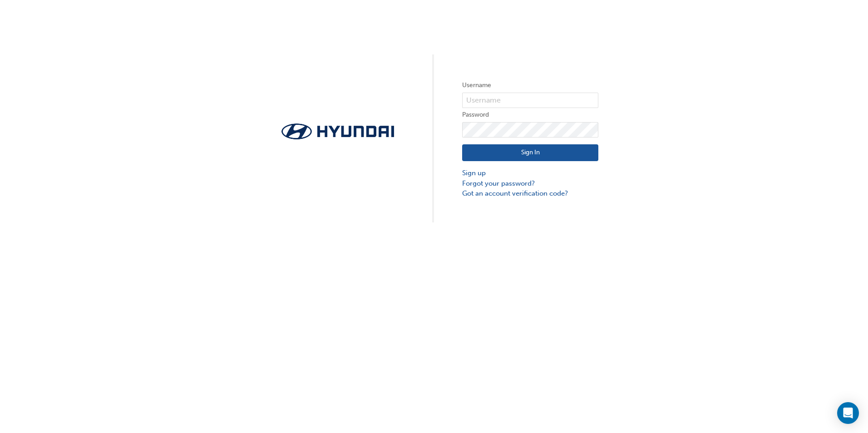 The height and width of the screenshot is (433, 868). Describe the element at coordinates (530, 183) in the screenshot. I see `a: Forgot your password?` at that location.